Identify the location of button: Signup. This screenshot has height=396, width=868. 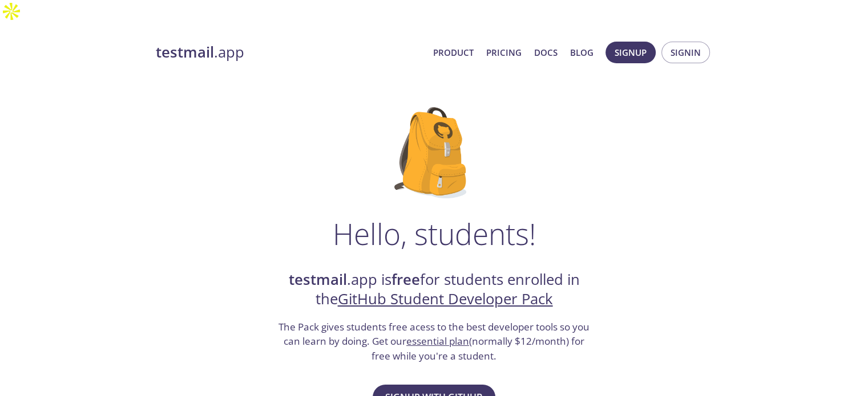
(631, 52).